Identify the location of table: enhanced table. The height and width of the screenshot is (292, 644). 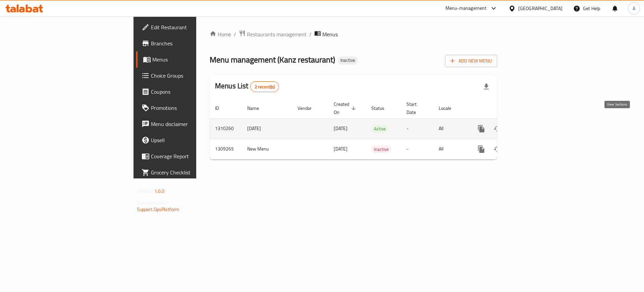
(376, 129).